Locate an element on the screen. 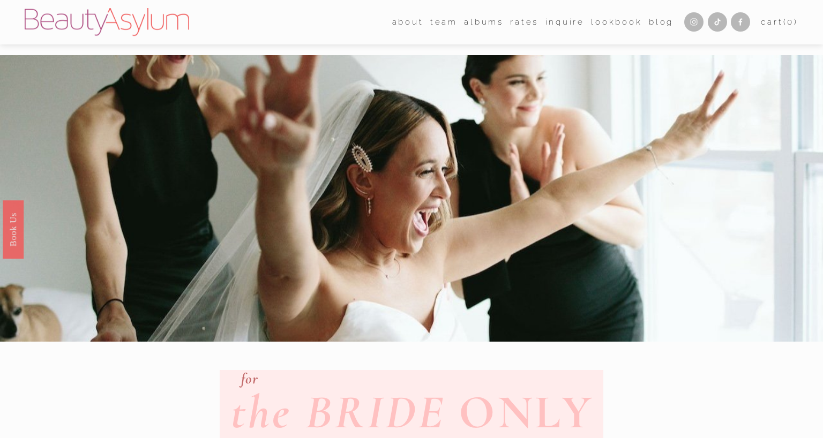  span: about is located at coordinates (408, 22).